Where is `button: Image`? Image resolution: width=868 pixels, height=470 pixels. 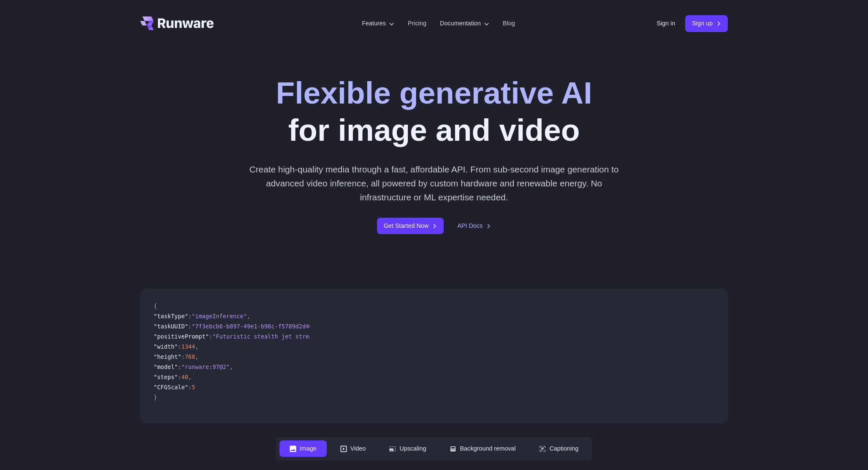
button: Image is located at coordinates (303, 448).